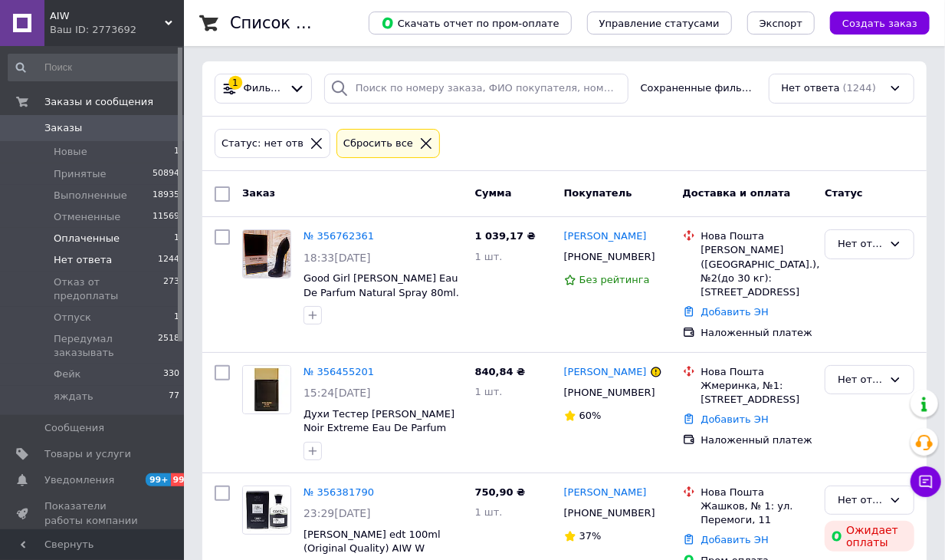 This screenshot has height=560, width=945. I want to click on span: 11569, so click(165, 217).